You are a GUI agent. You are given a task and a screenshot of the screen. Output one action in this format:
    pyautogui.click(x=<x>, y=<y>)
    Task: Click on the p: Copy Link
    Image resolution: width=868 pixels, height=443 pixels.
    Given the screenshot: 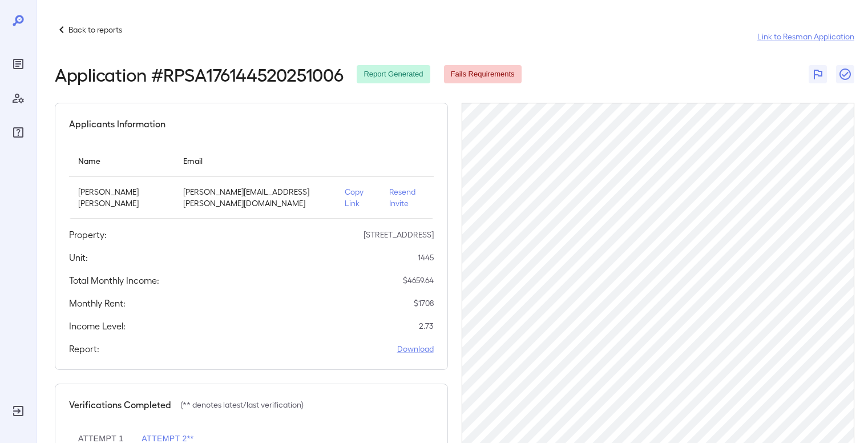 What is the action you would take?
    pyautogui.click(x=357, y=197)
    